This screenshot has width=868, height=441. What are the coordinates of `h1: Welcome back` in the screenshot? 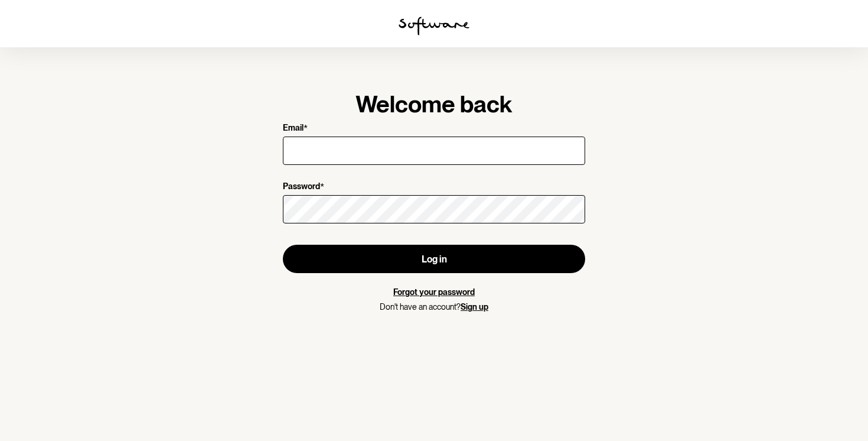 It's located at (434, 104).